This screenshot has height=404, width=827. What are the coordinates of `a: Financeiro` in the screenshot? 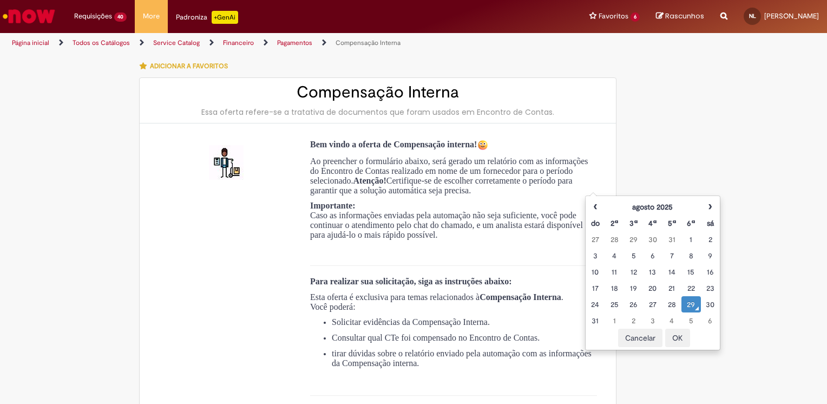 It's located at (238, 43).